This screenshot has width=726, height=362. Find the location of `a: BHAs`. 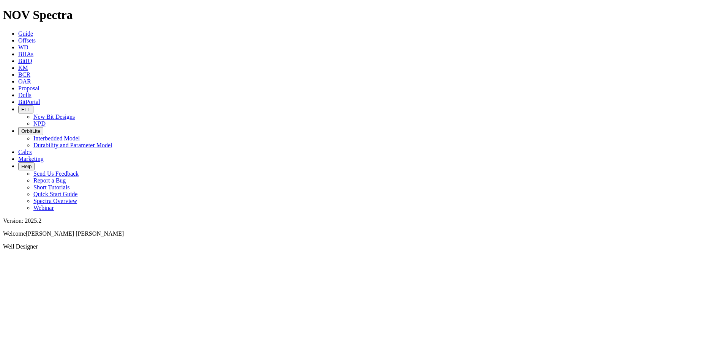

a: BHAs is located at coordinates (26, 54).